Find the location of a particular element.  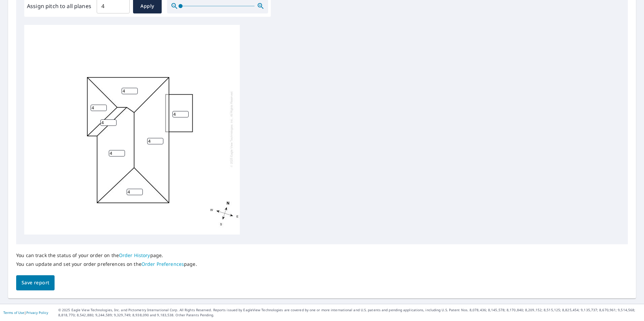

span: Apply is located at coordinates (147, 6).